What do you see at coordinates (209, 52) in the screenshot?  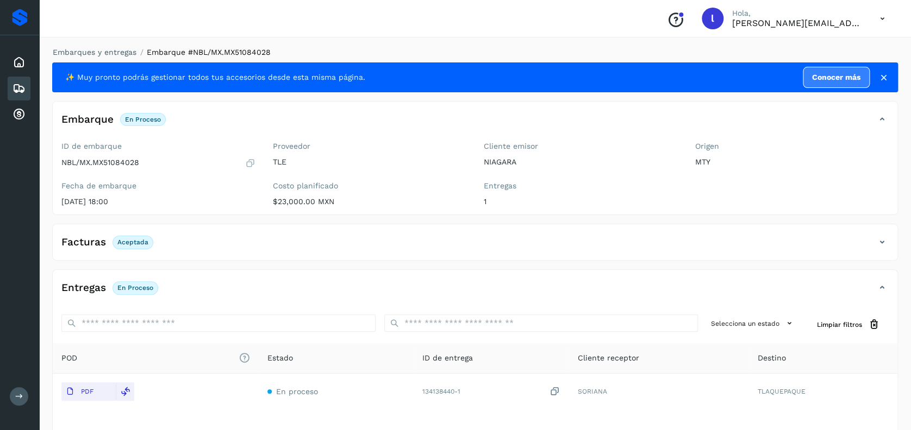 I see `span: Embarque #NBL/MX.MX51084028` at bounding box center [209, 52].